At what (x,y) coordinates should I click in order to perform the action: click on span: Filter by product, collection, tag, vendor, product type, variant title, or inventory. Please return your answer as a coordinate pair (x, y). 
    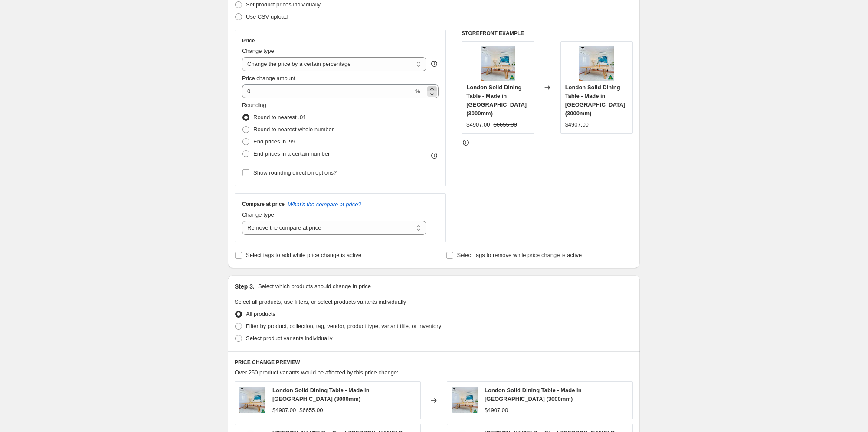
    Looking at the image, I should click on (343, 325).